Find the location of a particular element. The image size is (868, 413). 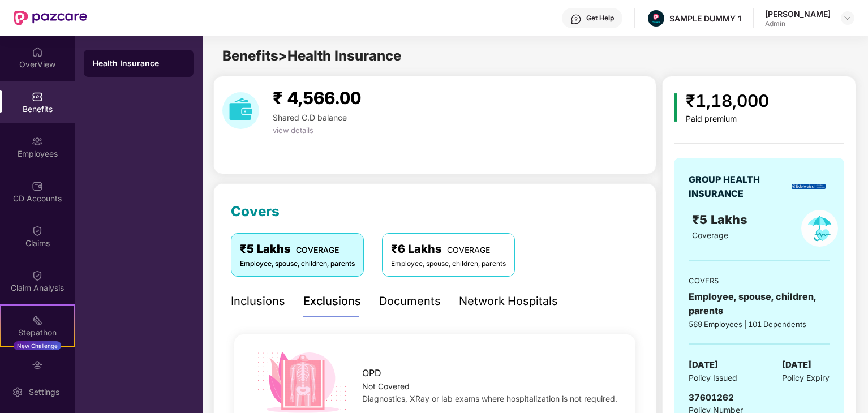

span: 37601262 is located at coordinates (711, 397).